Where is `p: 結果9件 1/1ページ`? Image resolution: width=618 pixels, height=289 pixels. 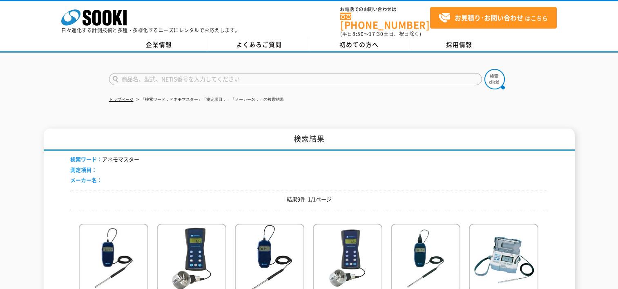
p: 結果9件 1/1ページ is located at coordinates (309, 199).